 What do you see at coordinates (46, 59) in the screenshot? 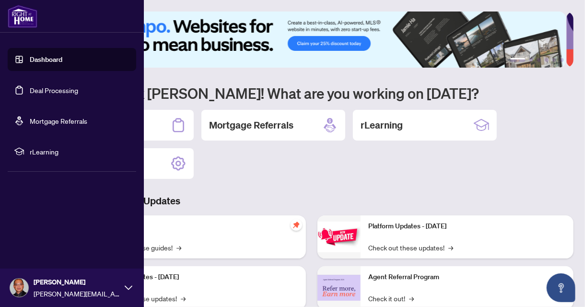
I see `a: Dashboard` at bounding box center [46, 59].